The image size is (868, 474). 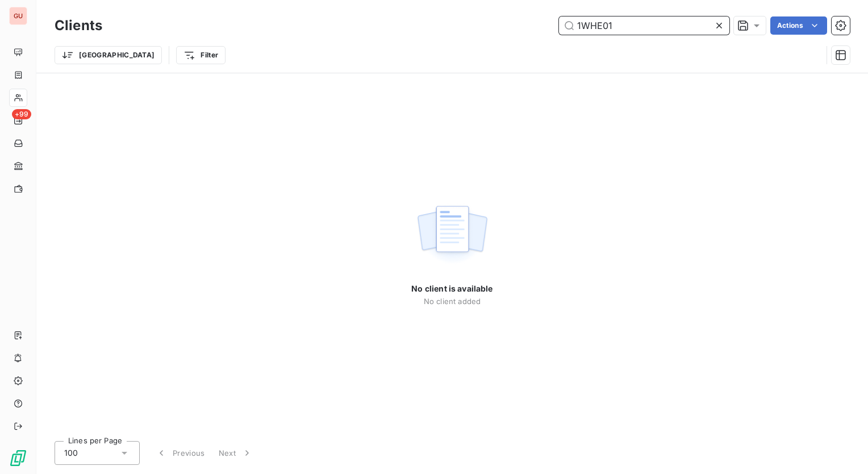 I want to click on span: 100, so click(x=71, y=453).